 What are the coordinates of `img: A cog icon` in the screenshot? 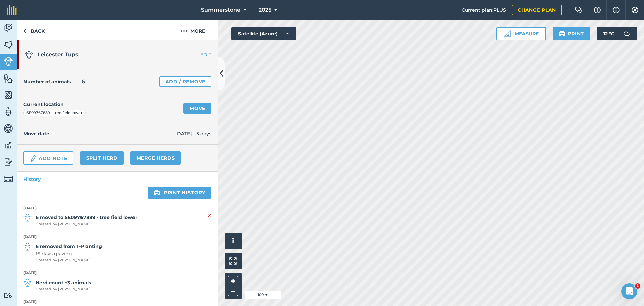 It's located at (635, 10).